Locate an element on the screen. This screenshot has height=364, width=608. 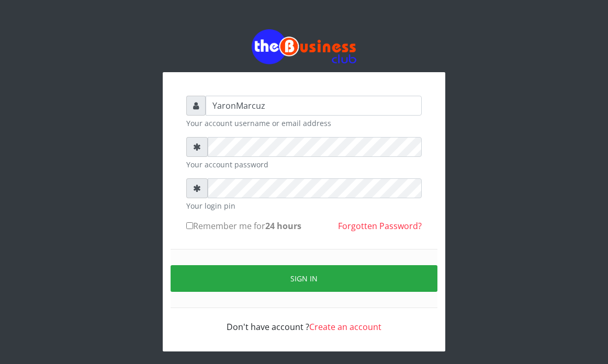
b: 24 hours is located at coordinates (283, 226).